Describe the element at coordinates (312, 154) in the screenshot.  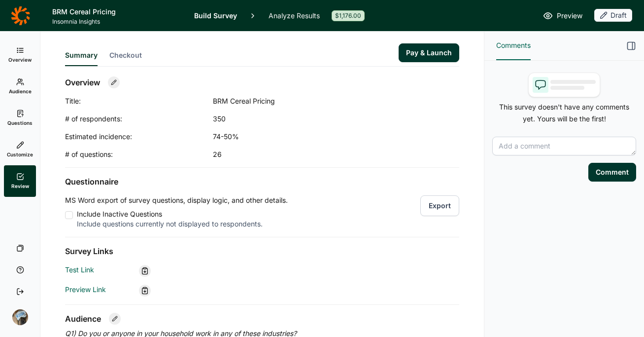
I see `div: 26` at that location.